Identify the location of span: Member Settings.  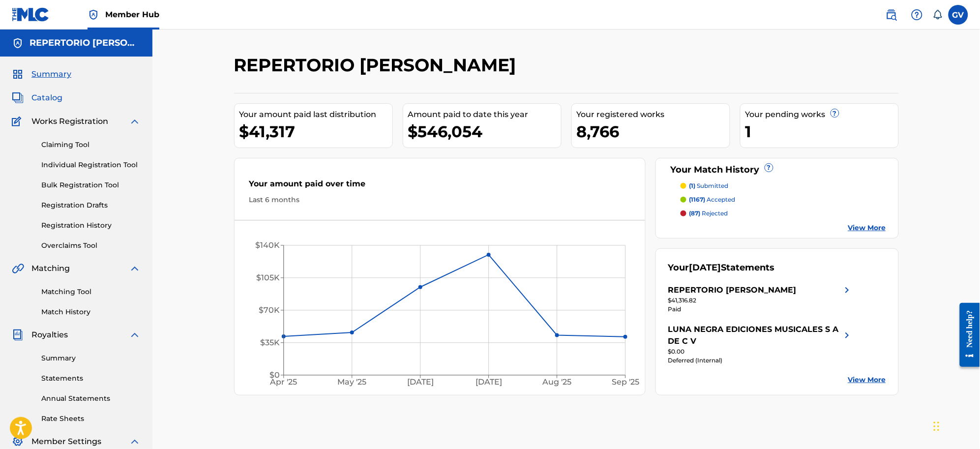
(67, 442).